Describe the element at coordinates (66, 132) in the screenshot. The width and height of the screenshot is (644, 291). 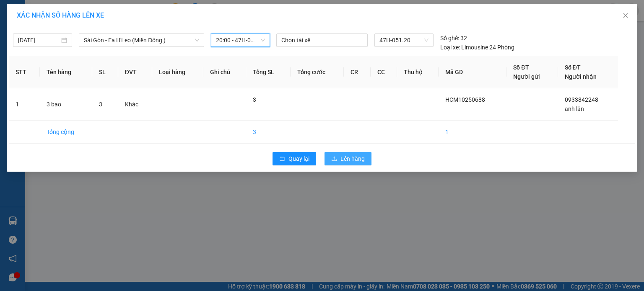
I see `td: Tổng cộng` at that location.